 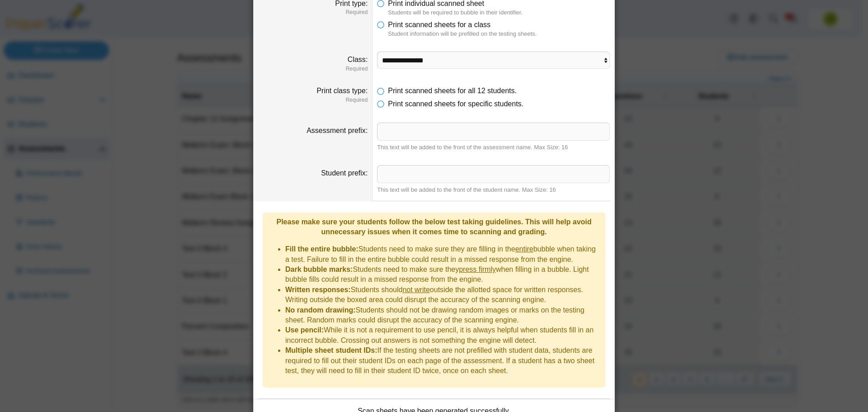 What do you see at coordinates (493, 190) in the screenshot?
I see `div: This text will be added to the front of the student name. Max Size: 16` at bounding box center [493, 190].